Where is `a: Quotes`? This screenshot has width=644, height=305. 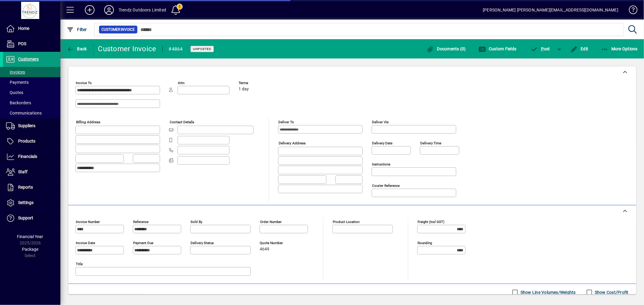 a: Quotes is located at coordinates (32, 93).